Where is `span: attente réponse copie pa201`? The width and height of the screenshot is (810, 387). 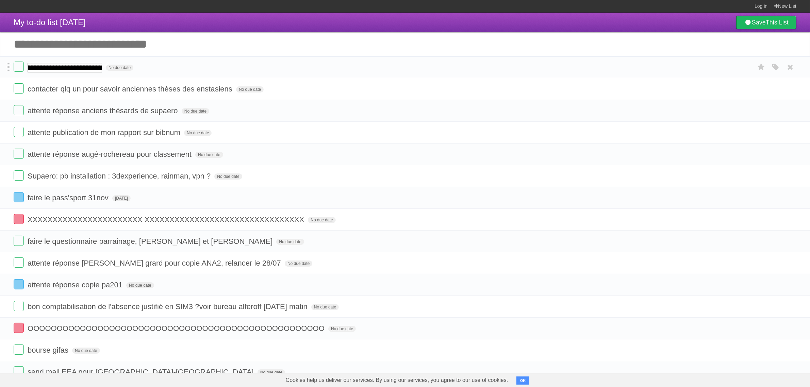 span: attente réponse copie pa201 is located at coordinates (76, 285).